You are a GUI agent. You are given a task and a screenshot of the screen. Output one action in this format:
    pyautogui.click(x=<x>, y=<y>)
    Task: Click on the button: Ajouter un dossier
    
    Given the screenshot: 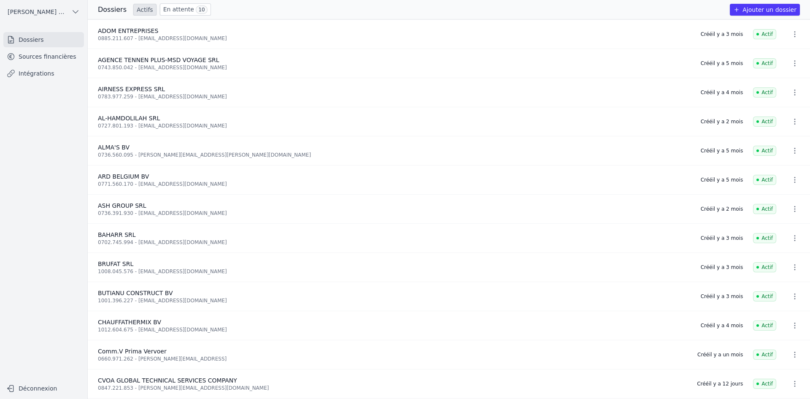 What is the action you would take?
    pyautogui.click(x=765, y=10)
    